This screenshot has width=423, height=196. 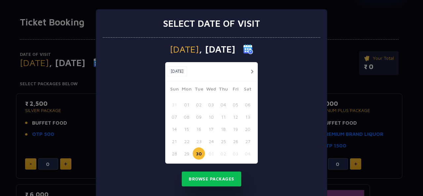 What do you see at coordinates (186, 90) in the screenshot?
I see `span: Mon` at bounding box center [186, 90].